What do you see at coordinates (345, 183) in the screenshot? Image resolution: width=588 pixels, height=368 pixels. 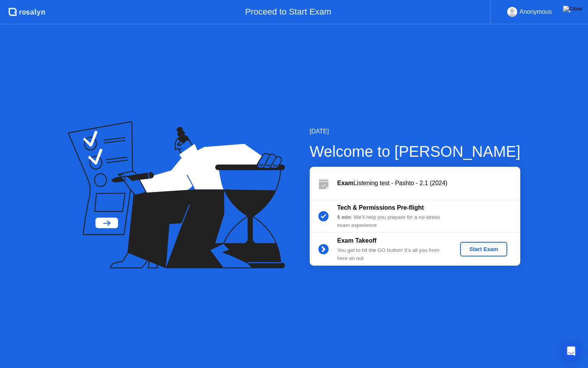 I see `b: Exam` at bounding box center [345, 183].